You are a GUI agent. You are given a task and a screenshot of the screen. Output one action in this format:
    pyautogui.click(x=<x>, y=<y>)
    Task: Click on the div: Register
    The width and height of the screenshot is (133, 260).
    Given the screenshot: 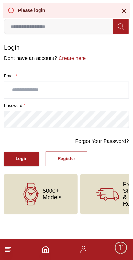 What is the action you would take?
    pyautogui.click(x=66, y=159)
    